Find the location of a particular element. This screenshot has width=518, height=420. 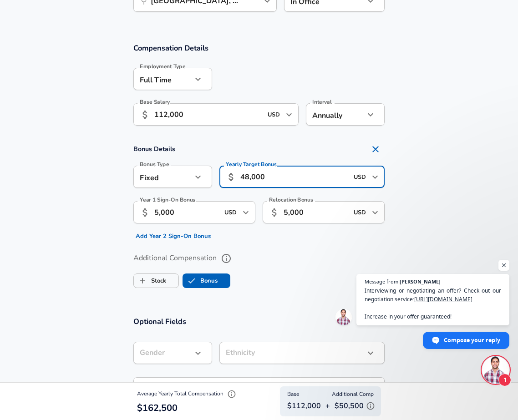

button: Remove Section is located at coordinates (376, 149).